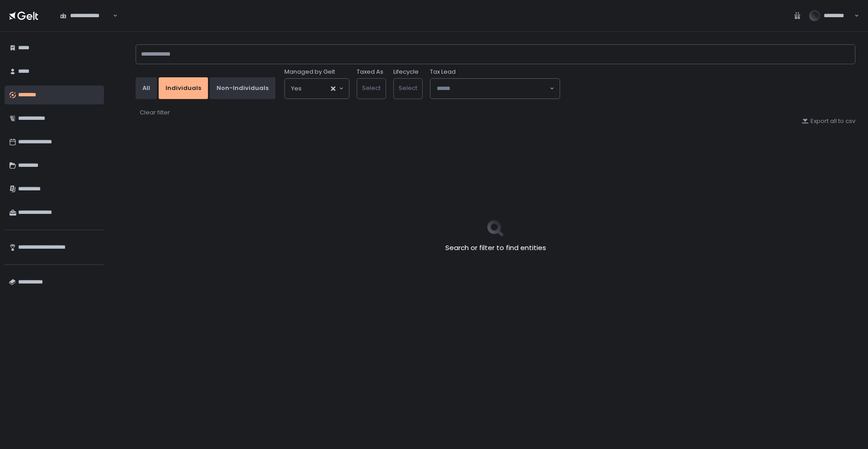 The width and height of the screenshot is (868, 449). I want to click on button: Individuals, so click(183, 88).